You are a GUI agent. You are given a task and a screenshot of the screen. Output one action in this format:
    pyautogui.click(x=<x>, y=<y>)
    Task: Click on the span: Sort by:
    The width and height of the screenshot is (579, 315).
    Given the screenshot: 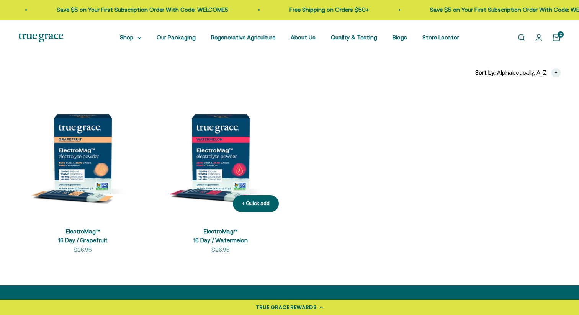 What is the action you would take?
    pyautogui.click(x=485, y=73)
    